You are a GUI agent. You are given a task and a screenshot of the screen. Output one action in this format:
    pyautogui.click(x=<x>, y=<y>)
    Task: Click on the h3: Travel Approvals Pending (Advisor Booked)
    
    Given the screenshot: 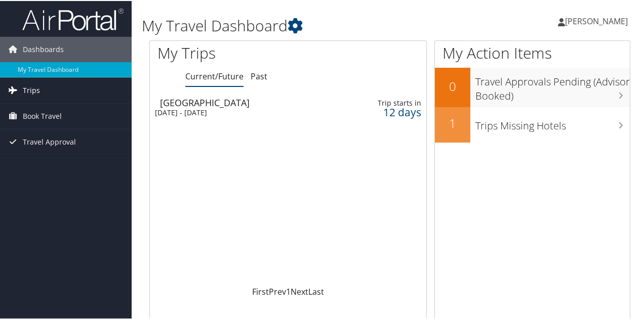 What is the action you would take?
    pyautogui.click(x=552, y=86)
    